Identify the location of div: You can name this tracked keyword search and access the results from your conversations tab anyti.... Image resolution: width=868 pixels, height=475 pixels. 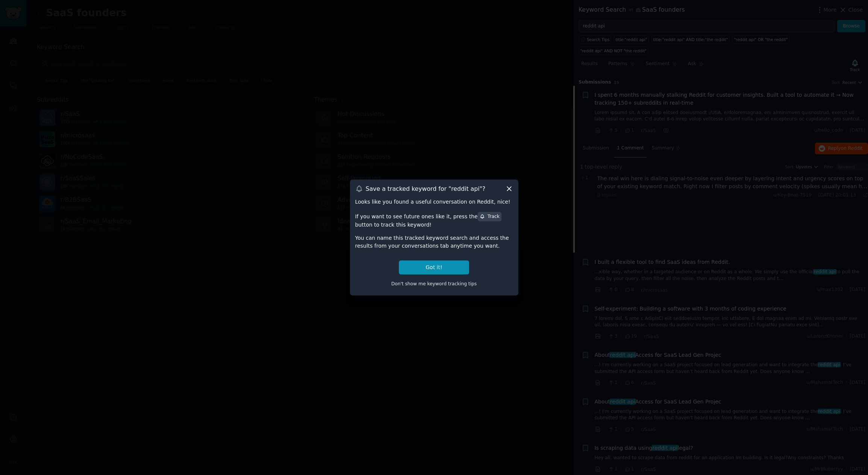
(434, 242).